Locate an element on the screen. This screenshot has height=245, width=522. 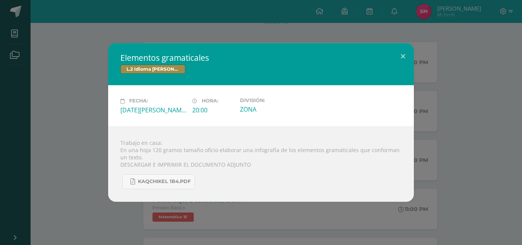
label: División: is located at coordinates (273, 100).